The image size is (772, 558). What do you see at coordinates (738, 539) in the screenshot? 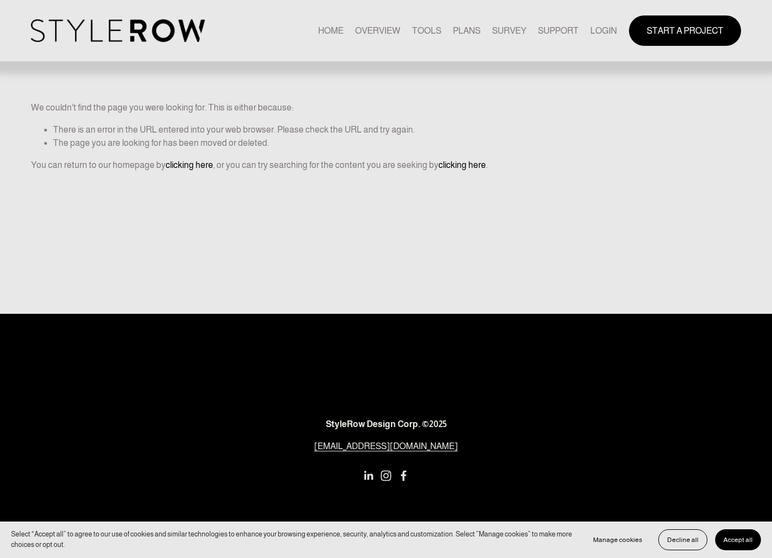
I see `button: Accept all` at bounding box center [738, 539].